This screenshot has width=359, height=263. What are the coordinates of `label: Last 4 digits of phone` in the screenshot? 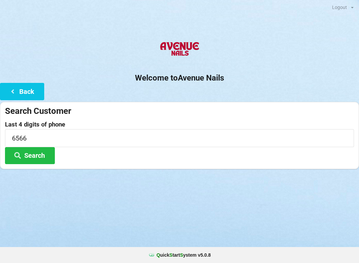 It's located at (180, 124).